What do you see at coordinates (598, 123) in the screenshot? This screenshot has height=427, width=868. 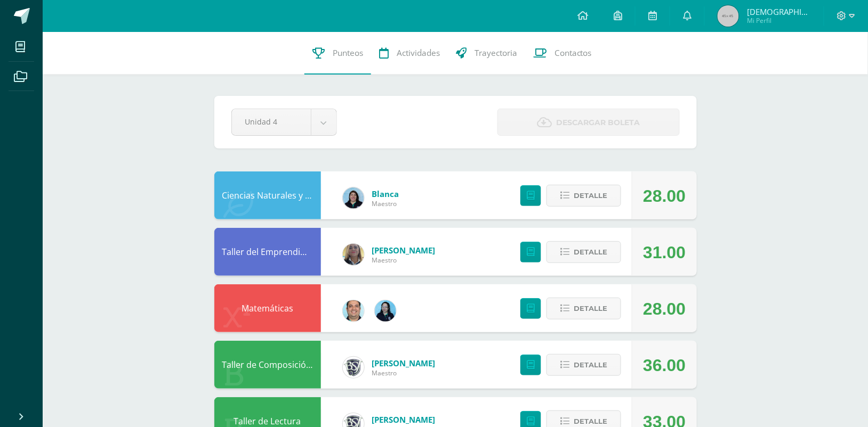 I see `span: Descargar boleta` at bounding box center [598, 123].